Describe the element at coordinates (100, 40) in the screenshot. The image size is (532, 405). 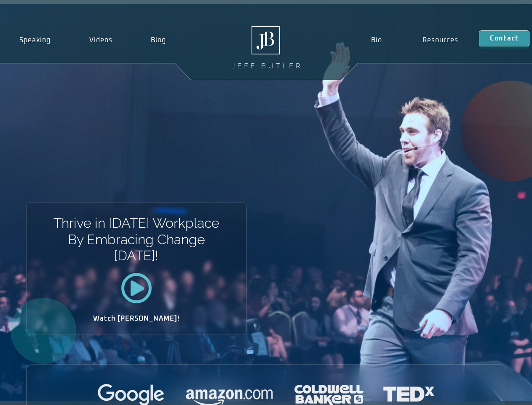
I see `a: Videos` at that location.